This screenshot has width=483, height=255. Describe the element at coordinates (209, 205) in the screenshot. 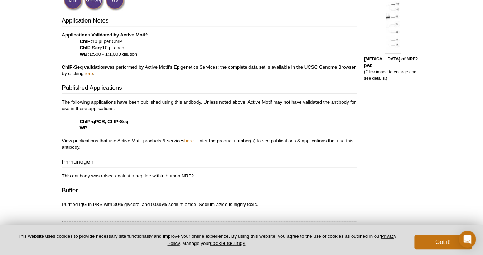

I see `p: Purified IgG in PBS with 30% glycerol and 0.035% sodium azide. Sodium azide is highly toxic.` at that location.